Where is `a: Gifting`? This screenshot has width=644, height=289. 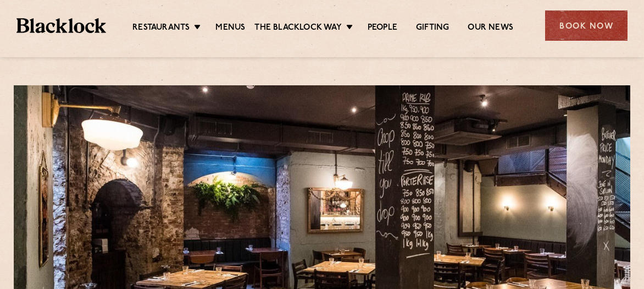
a: Gifting is located at coordinates (432, 28).